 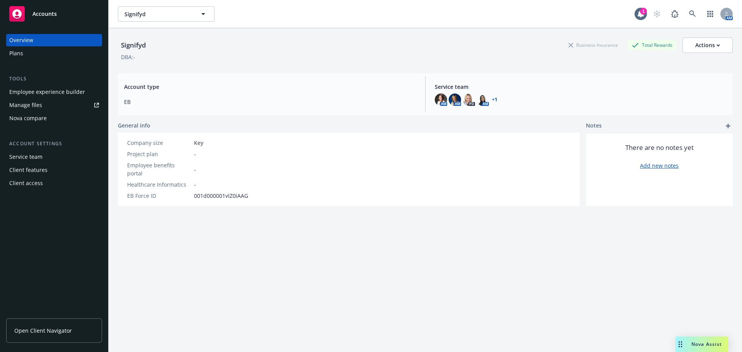 I want to click on button: Signifyd, so click(x=166, y=14).